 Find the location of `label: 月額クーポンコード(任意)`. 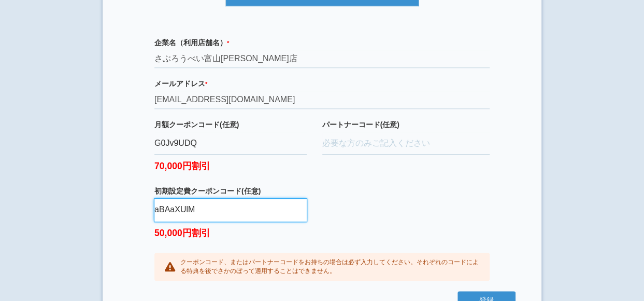

label: 月額クーポンコード(任意) is located at coordinates (231, 124).